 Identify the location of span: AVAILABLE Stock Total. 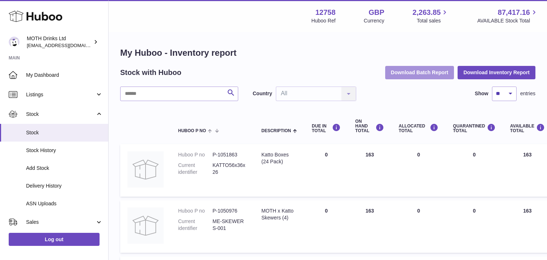
(508, 21).